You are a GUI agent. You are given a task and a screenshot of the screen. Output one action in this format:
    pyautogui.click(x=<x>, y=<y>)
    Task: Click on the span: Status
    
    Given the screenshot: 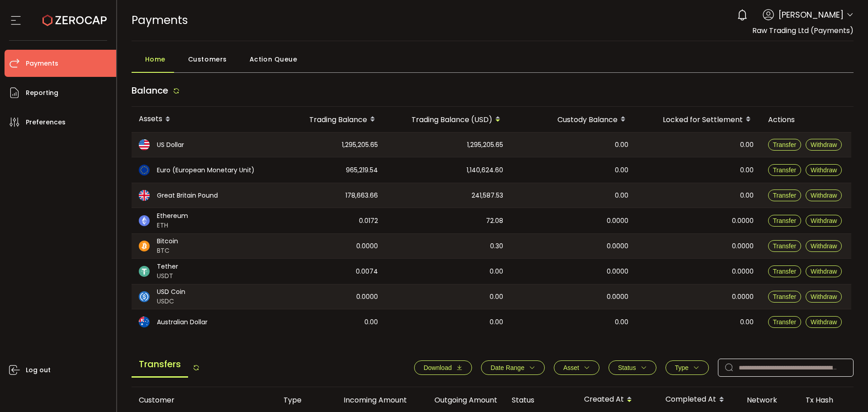 What is the action you would take?
    pyautogui.click(x=627, y=368)
    